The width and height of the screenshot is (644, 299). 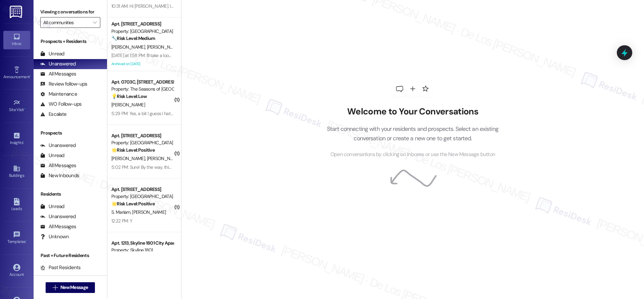 What do you see at coordinates (17, 271) in the screenshot?
I see `a: Account` at bounding box center [17, 271].